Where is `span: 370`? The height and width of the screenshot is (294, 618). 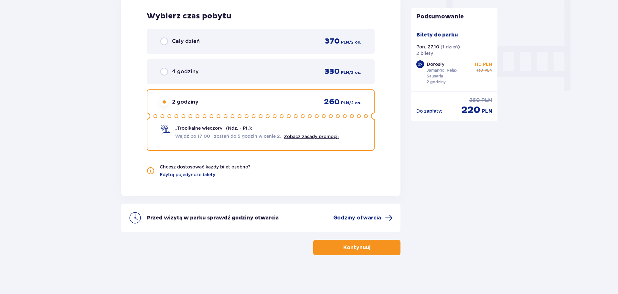
span: 370 is located at coordinates (332, 41).